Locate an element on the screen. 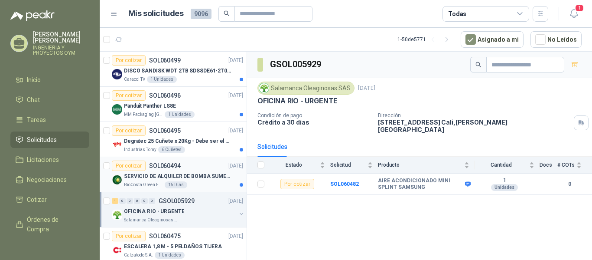  a: Cotizar is located at coordinates (50, 199).